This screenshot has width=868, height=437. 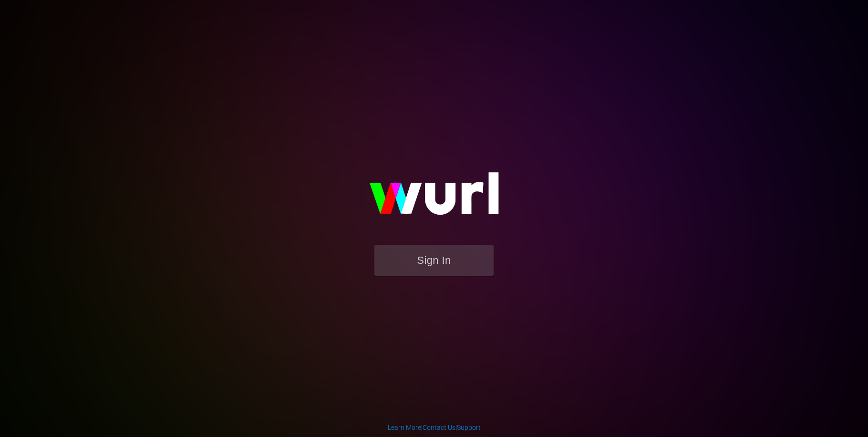 What do you see at coordinates (469, 428) in the screenshot?
I see `a: Support` at bounding box center [469, 428].